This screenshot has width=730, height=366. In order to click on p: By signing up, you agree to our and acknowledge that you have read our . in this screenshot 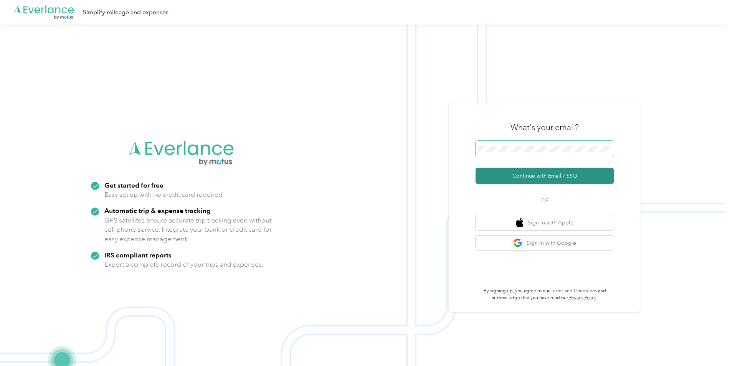, I will do `click(545, 294)`.